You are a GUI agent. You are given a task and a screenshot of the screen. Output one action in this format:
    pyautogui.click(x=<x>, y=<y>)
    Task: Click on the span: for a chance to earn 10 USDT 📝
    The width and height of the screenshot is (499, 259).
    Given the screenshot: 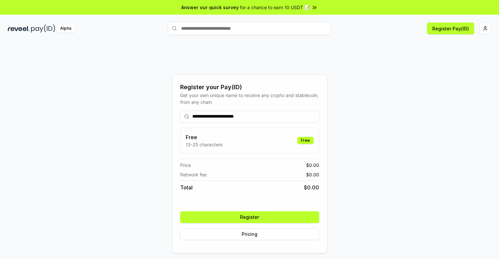 What is the action you would take?
    pyautogui.click(x=275, y=7)
    